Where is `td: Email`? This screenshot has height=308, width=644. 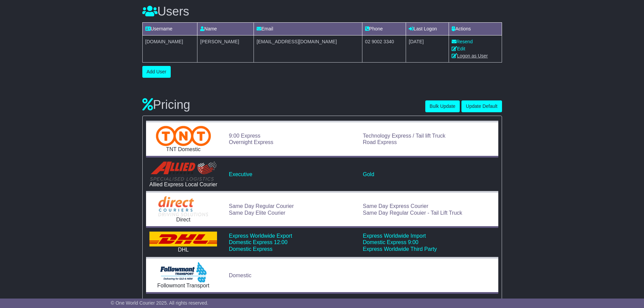
td: Email is located at coordinates (308, 29).